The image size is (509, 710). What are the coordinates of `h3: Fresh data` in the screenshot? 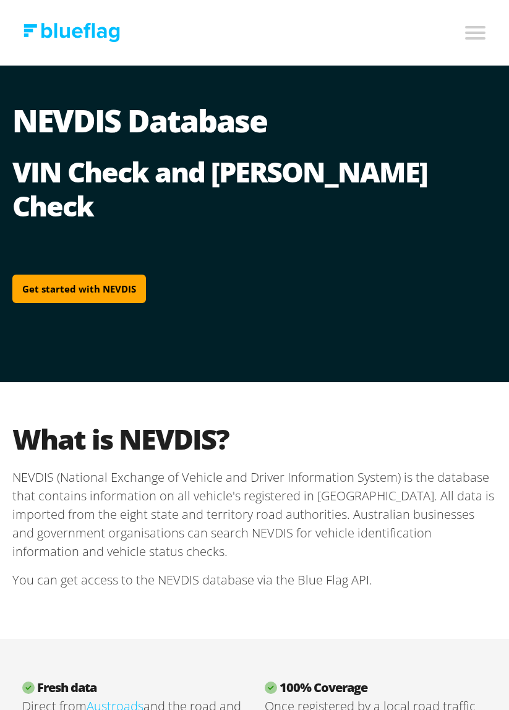 It's located at (134, 688).